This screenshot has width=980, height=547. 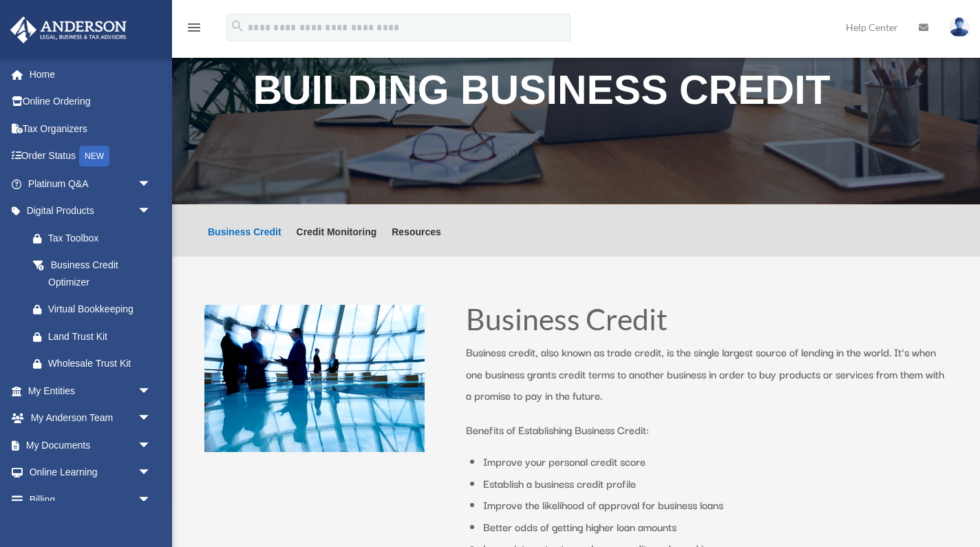 I want to click on img: business people talking in office, so click(x=314, y=379).